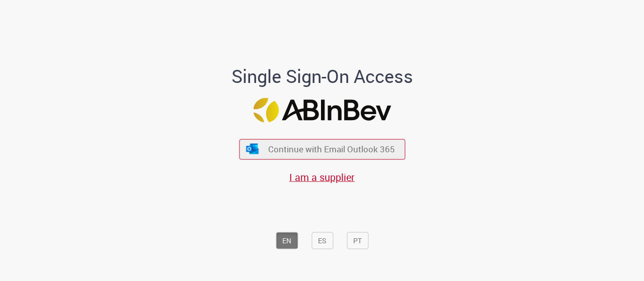  What do you see at coordinates (357, 240) in the screenshot?
I see `button: PT` at bounding box center [357, 240].